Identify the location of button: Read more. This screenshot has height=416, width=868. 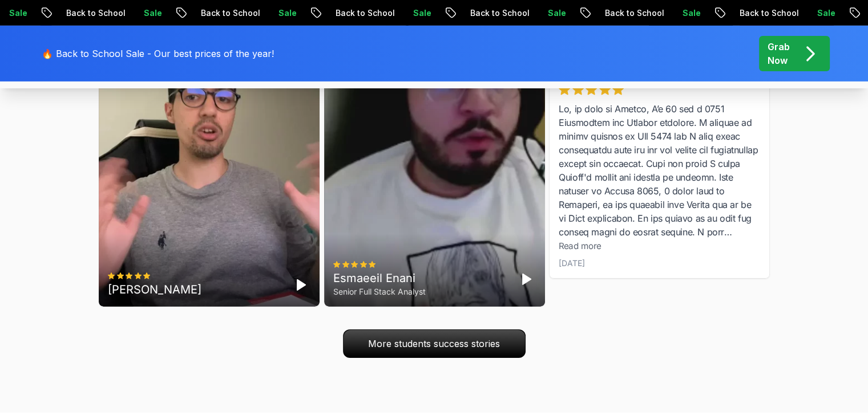
(580, 246).